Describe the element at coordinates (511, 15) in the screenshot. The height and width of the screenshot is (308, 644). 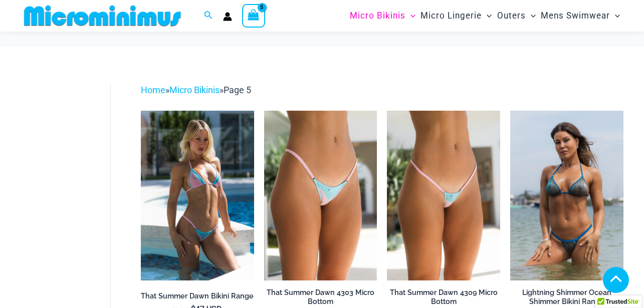
I see `span: Outers` at that location.